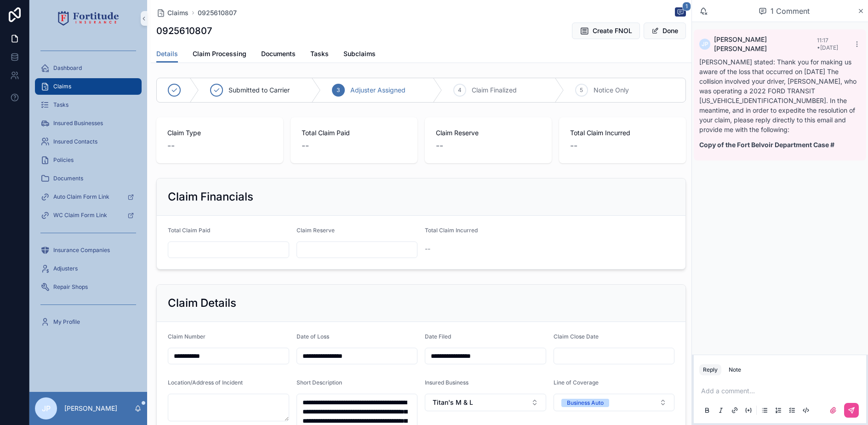  I want to click on span: Titan's M & L, so click(453, 403).